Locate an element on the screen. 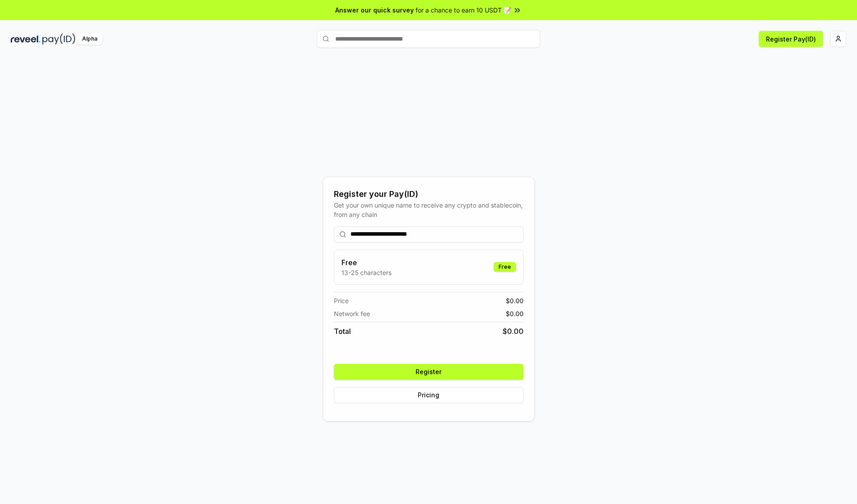 The image size is (857, 504). span: for a chance to earn 10 USDT 📝 is located at coordinates (463, 10).